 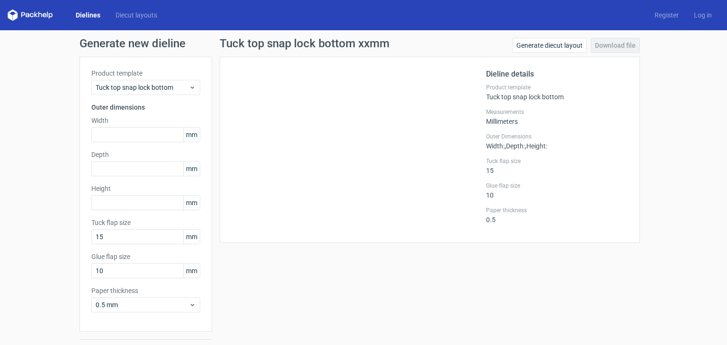 What do you see at coordinates (136, 15) in the screenshot?
I see `a: Diecut layouts` at bounding box center [136, 15].